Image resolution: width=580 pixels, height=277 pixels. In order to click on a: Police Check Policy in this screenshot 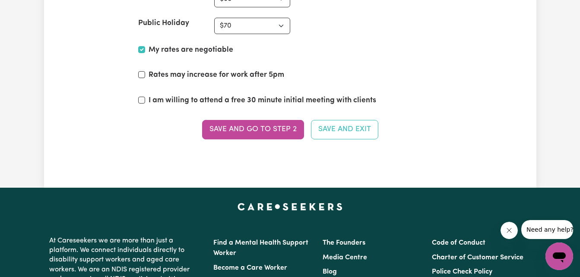, I will do `click(462, 272)`.